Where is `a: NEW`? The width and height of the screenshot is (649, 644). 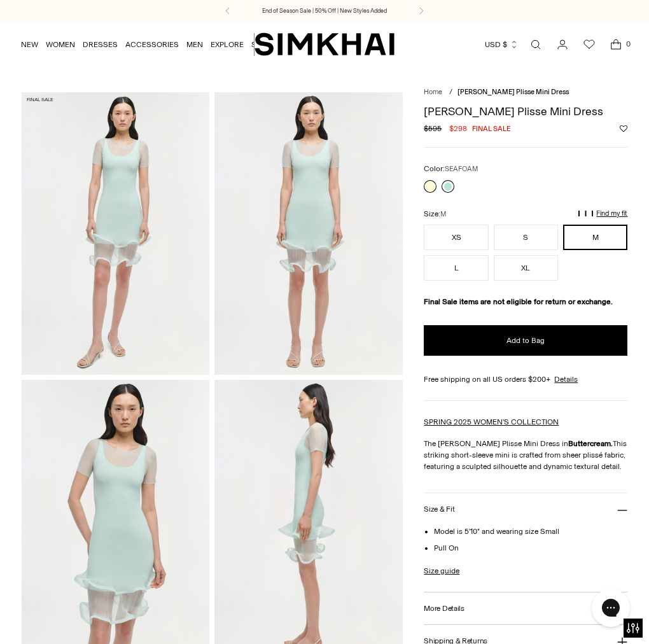
a: NEW is located at coordinates (29, 45).